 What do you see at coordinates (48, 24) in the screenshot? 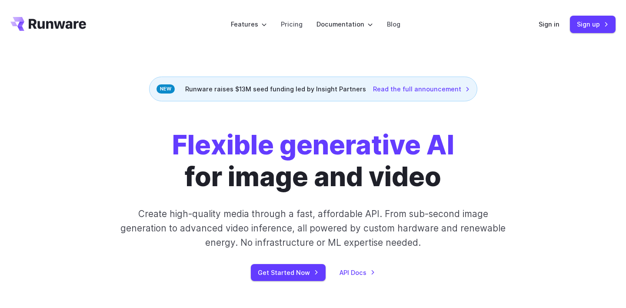
I see `a: Go to /` at bounding box center [48, 24].